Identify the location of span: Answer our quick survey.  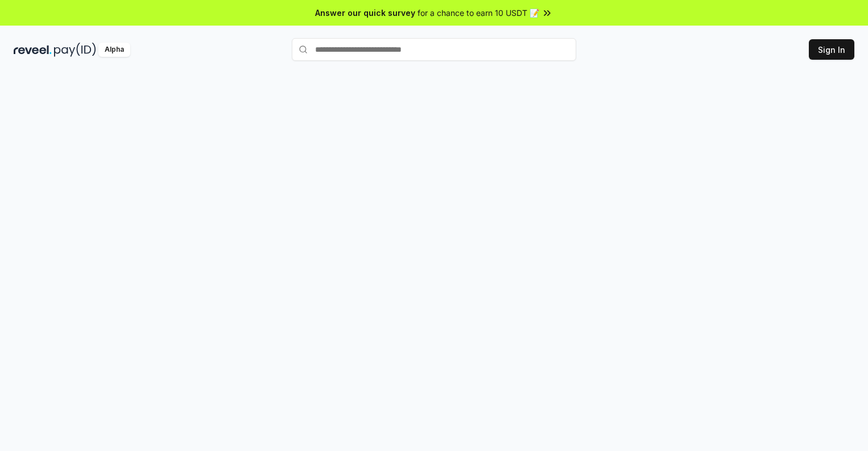
(365, 12).